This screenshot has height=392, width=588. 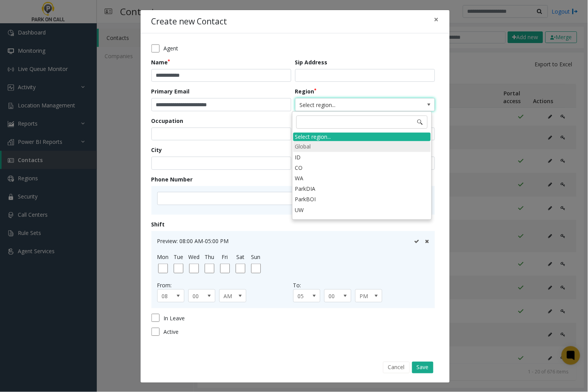 What do you see at coordinates (362, 199) in the screenshot?
I see `li: ParkBOI` at bounding box center [362, 199].